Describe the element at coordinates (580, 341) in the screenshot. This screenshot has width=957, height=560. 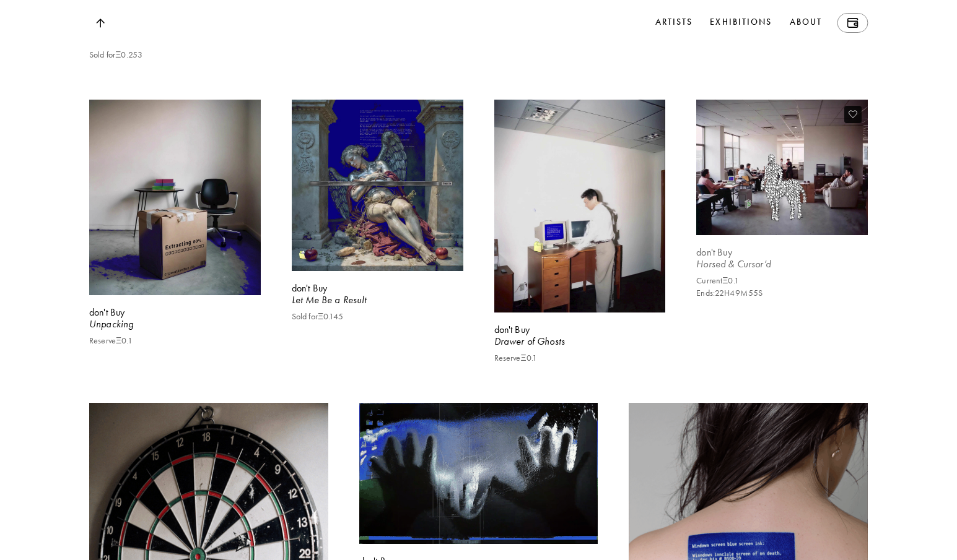
I see `div: Drawer of Ghosts` at that location.